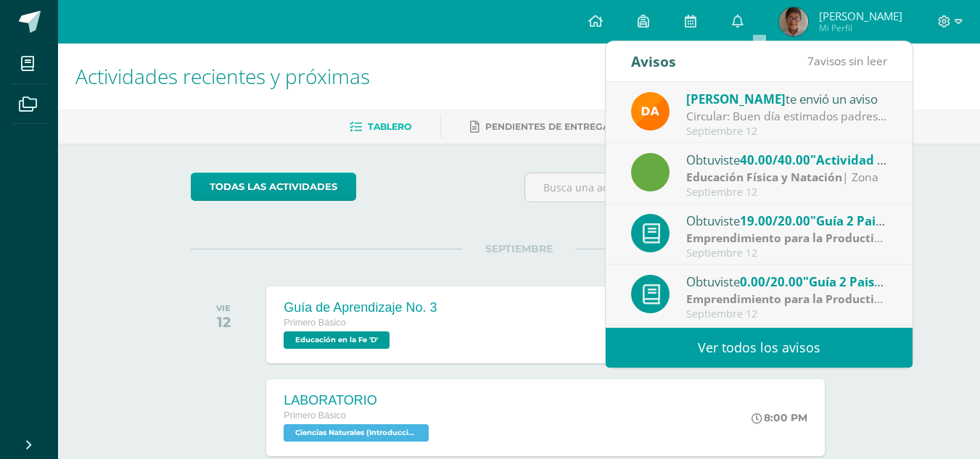 This screenshot has width=980, height=459. Describe the element at coordinates (547, 126) in the screenshot. I see `span: Pendientes de entrega` at that location.